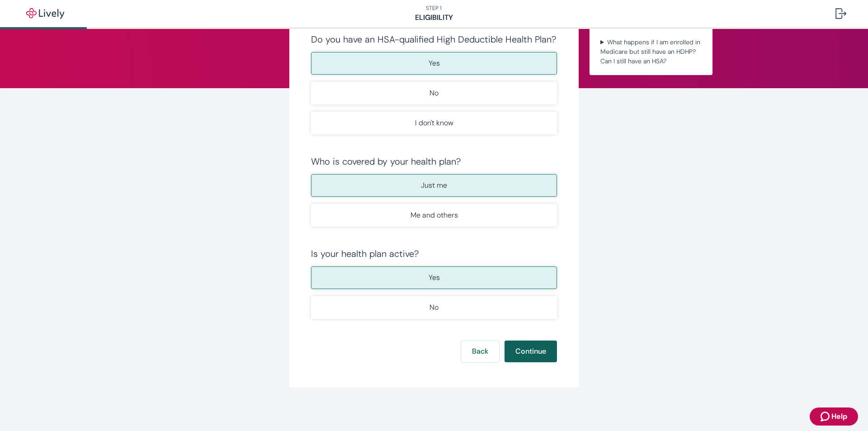  What do you see at coordinates (434, 123) in the screenshot?
I see `button: I don't know` at bounding box center [434, 123].